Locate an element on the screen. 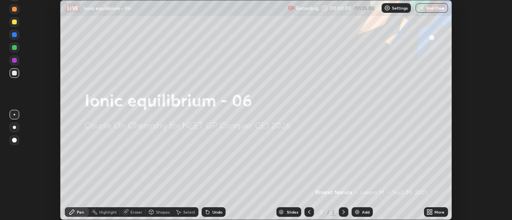  img: end-class-cross is located at coordinates (421, 8).